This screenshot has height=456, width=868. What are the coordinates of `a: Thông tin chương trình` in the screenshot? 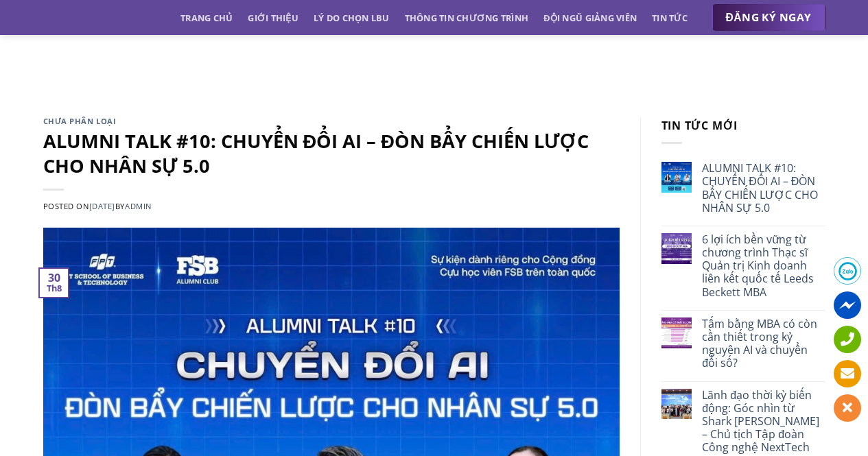 It's located at (466, 18).